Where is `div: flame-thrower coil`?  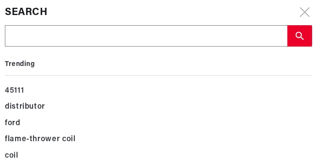
div: flame-thrower coil is located at coordinates (158, 140).